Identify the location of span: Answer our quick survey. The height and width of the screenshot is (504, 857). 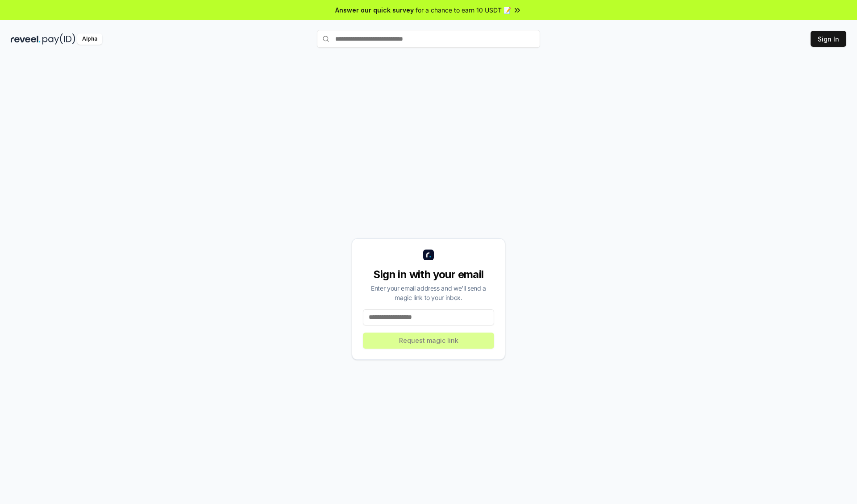
(375, 10).